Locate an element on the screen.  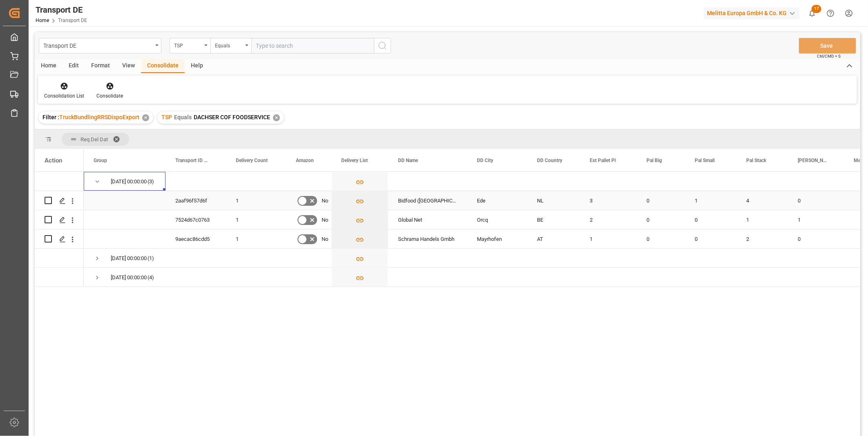
span: Equals is located at coordinates (183, 117).